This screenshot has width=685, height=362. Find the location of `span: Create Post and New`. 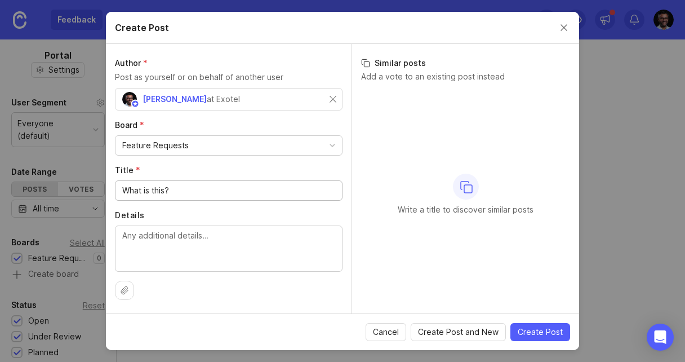

span: Create Post and New is located at coordinates (458, 332).